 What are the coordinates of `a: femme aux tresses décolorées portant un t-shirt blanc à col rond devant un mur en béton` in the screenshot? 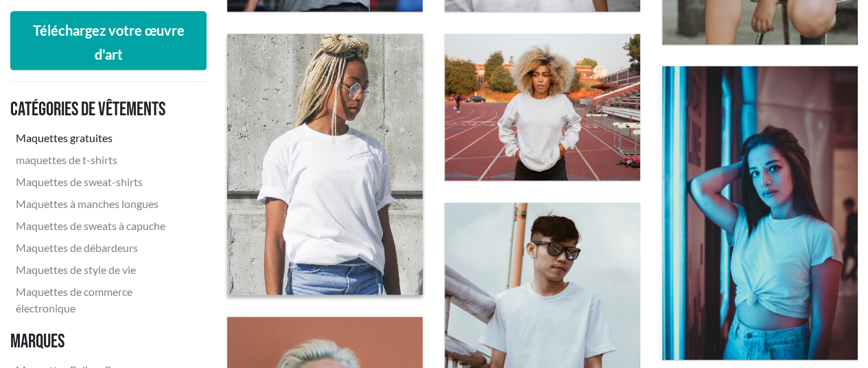 It's located at (324, 164).